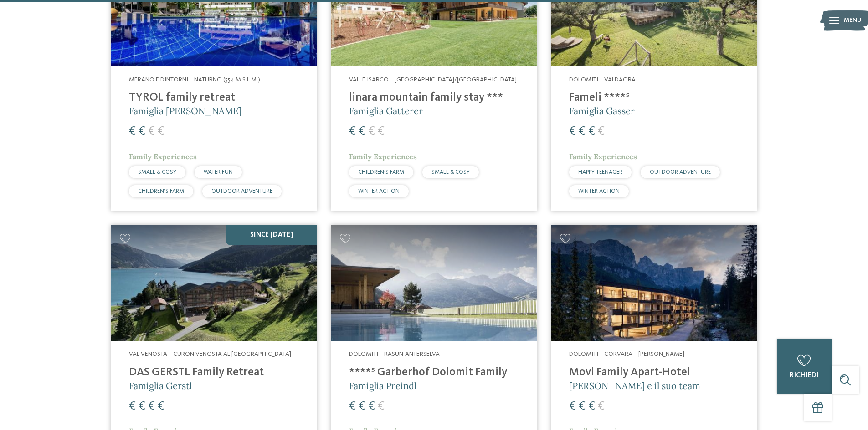  I want to click on span: Dolomiti – Valdaora, so click(602, 80).